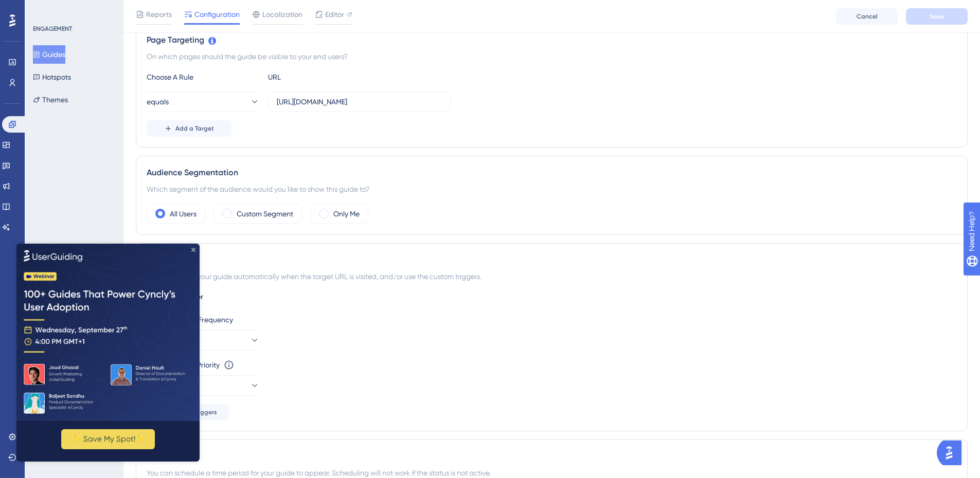  I want to click on button: equals, so click(203, 102).